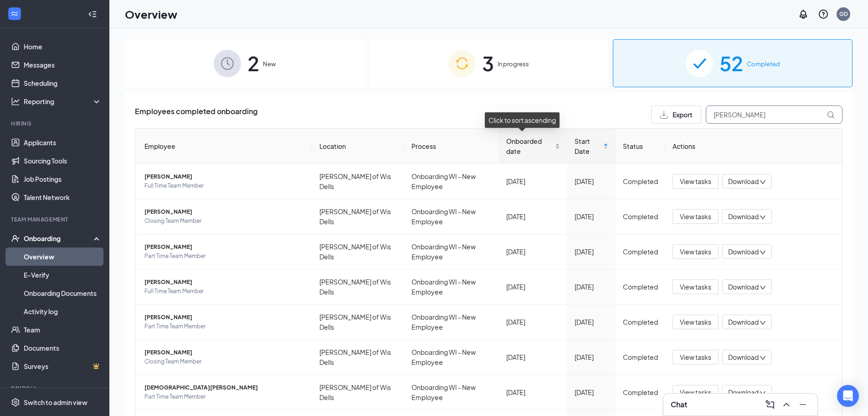 The width and height of the screenshot is (868, 416). I want to click on th: Onboarded date, so click(534, 146).